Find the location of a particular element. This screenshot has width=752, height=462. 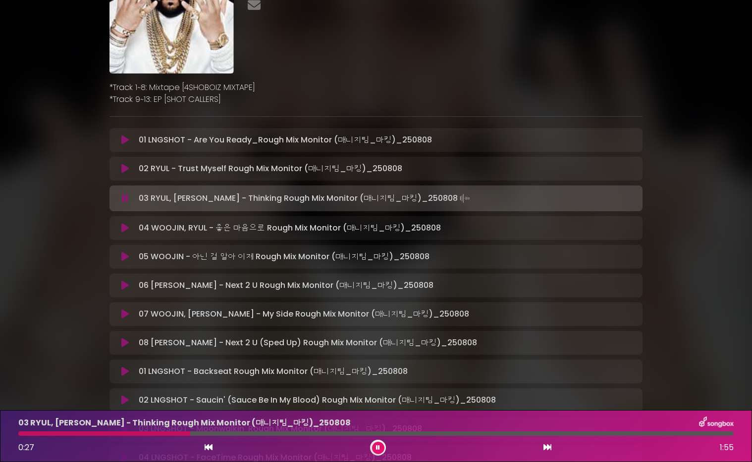

img: waveform4.gif is located at coordinates (464, 199).